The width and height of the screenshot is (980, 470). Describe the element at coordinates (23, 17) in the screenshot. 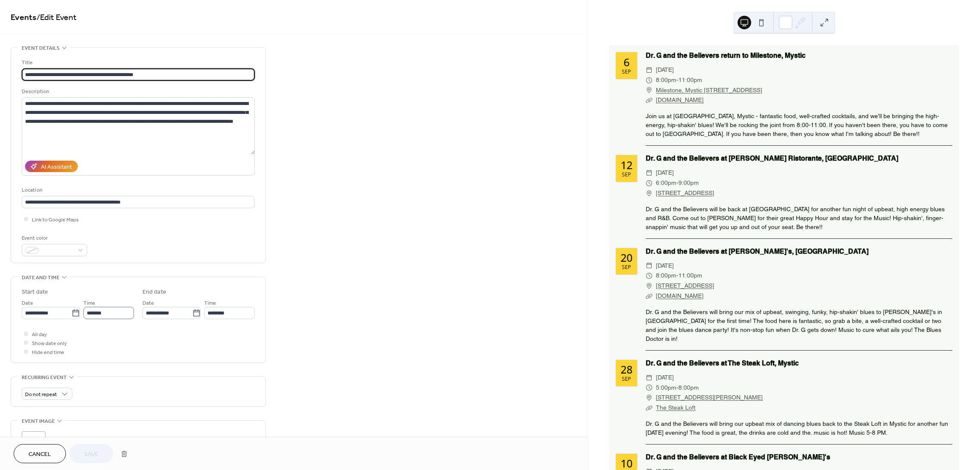

I see `a: Events` at that location.